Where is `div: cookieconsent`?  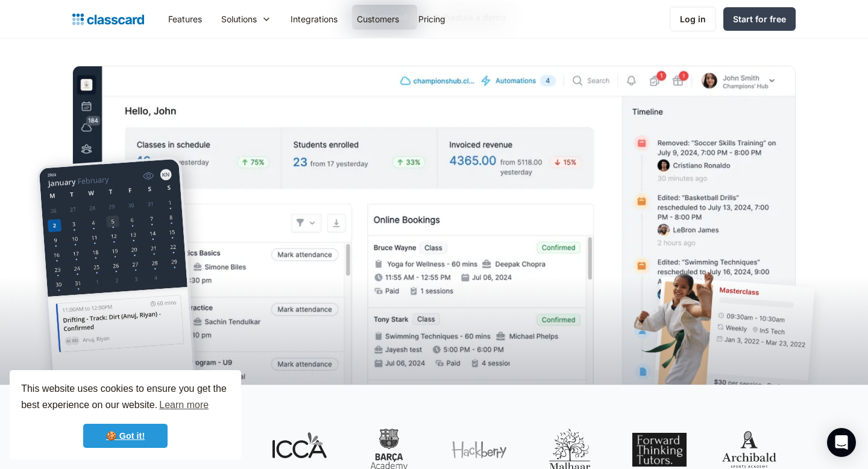
div: cookieconsent is located at coordinates (125, 415).